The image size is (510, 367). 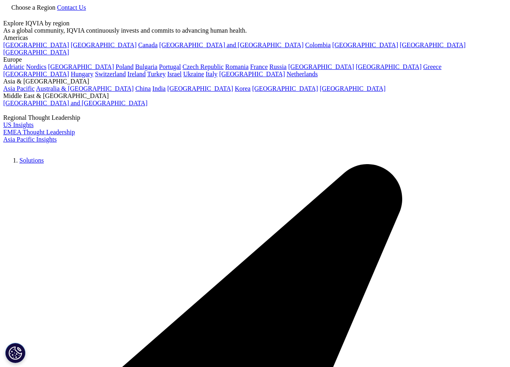 I want to click on a: Netherlands, so click(x=302, y=74).